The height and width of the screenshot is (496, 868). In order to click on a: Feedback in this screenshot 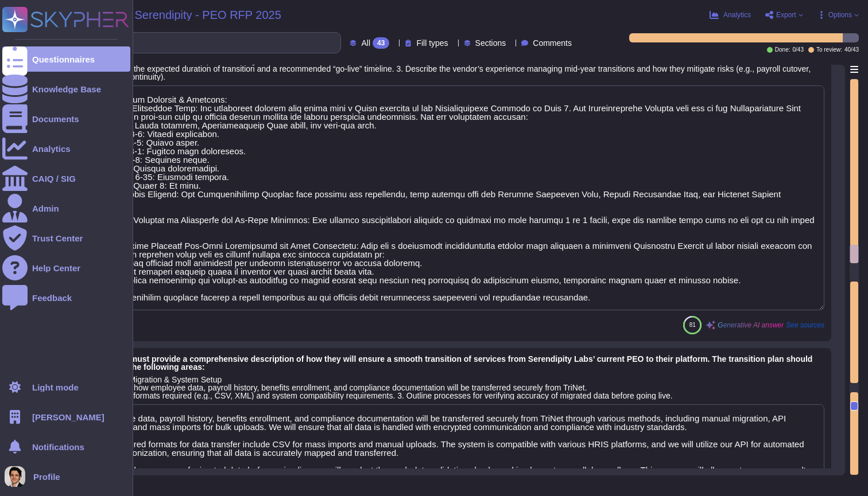, I will do `click(66, 297)`.